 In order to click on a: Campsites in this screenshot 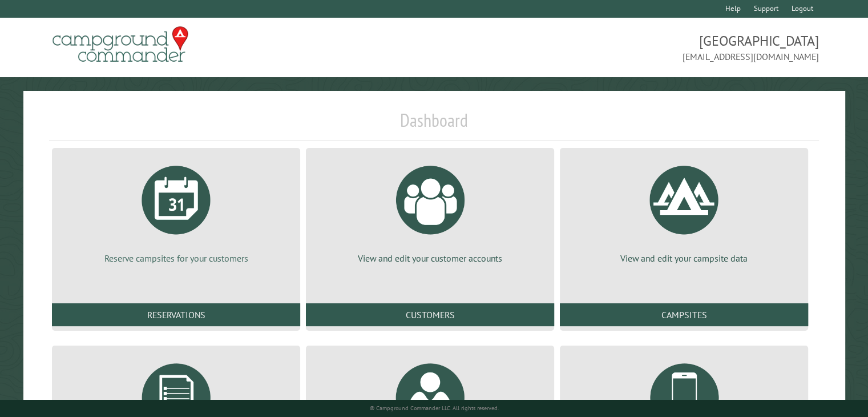, I will do `click(683, 314)`.